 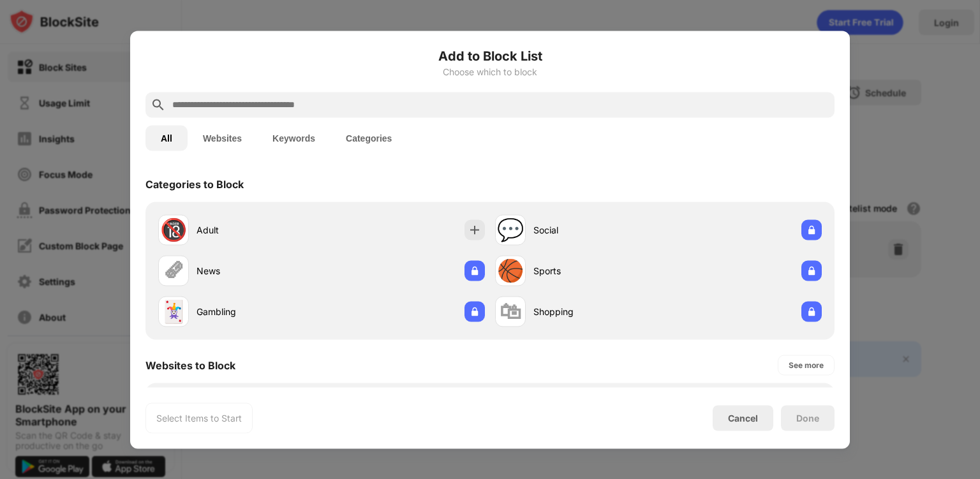 I want to click on div: See more, so click(x=806, y=365).